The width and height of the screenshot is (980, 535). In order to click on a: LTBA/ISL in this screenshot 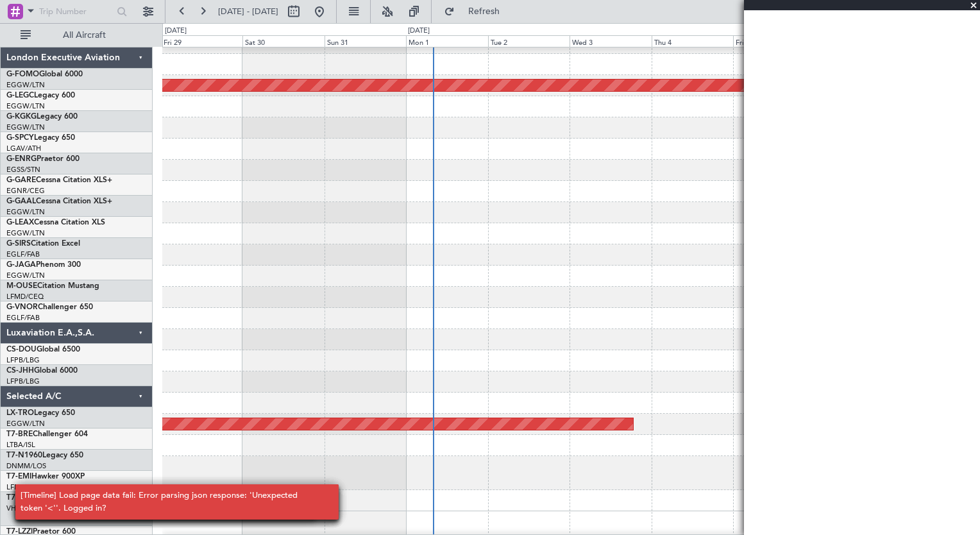, I will do `click(20, 444)`.